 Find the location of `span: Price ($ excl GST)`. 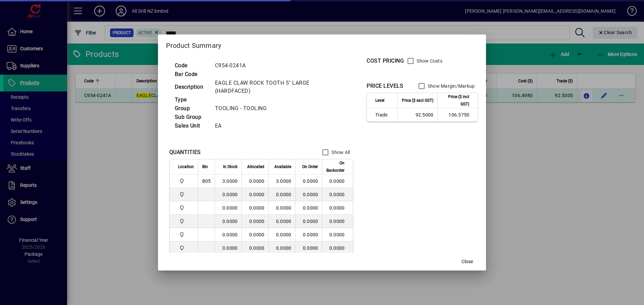

span: Price ($ excl GST) is located at coordinates (417, 100).